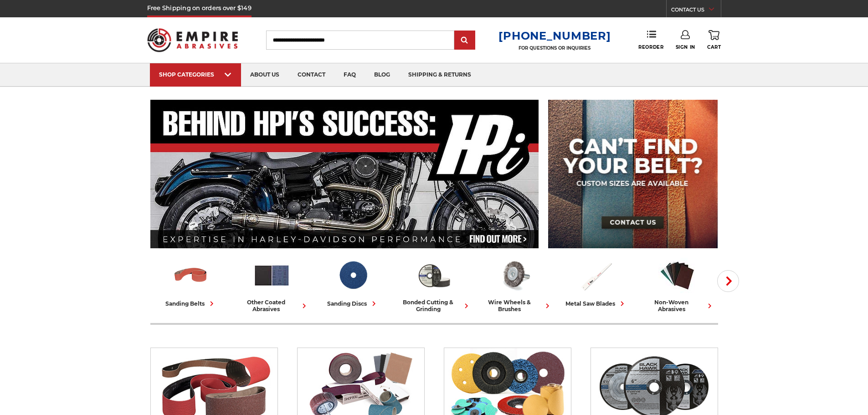 Image resolution: width=868 pixels, height=415 pixels. I want to click on div: sanding discs, so click(353, 304).